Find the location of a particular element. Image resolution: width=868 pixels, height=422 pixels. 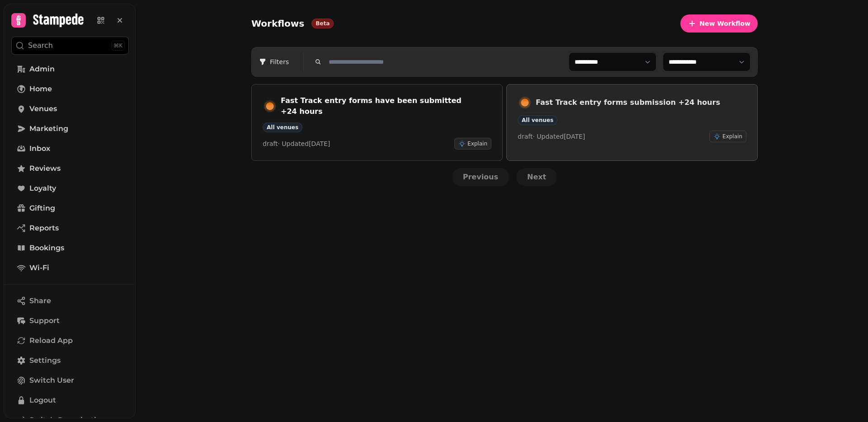

a: Admin is located at coordinates (70, 69).